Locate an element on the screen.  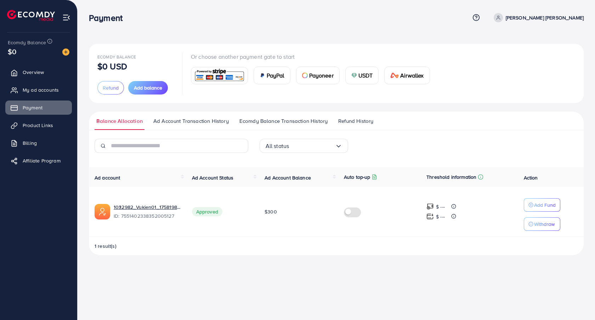
p: Or choose another payment gate to start is located at coordinates (313, 57).